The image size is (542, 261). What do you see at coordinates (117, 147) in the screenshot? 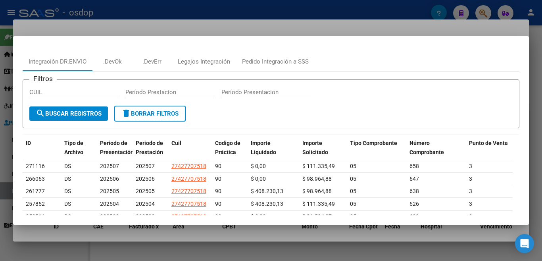
I see `span: Periodo de Presentación` at bounding box center [117, 147].